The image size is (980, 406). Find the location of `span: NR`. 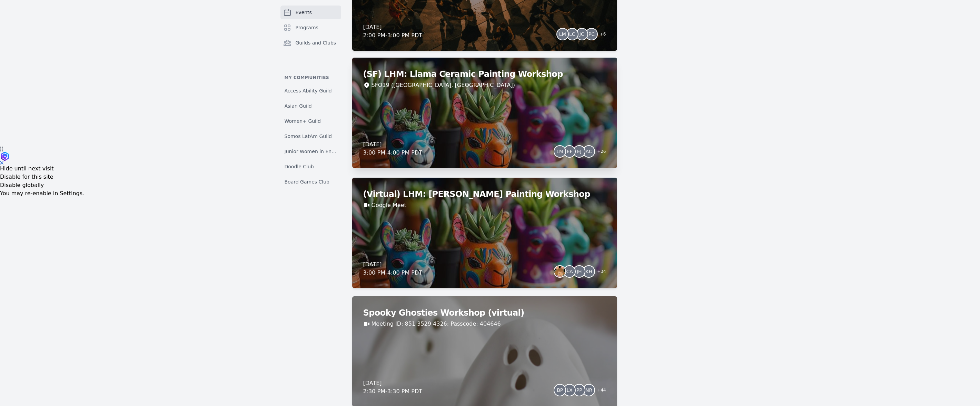

span: NR is located at coordinates (589, 390).